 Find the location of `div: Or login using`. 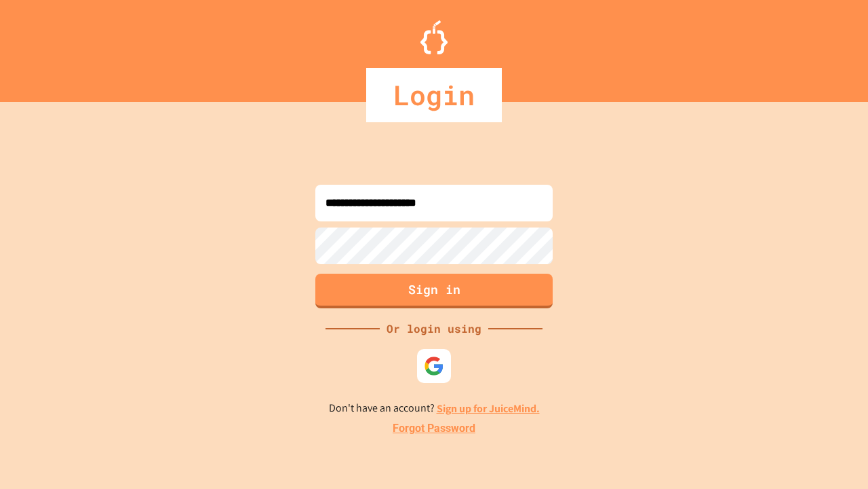

div: Or login using is located at coordinates (434, 329).